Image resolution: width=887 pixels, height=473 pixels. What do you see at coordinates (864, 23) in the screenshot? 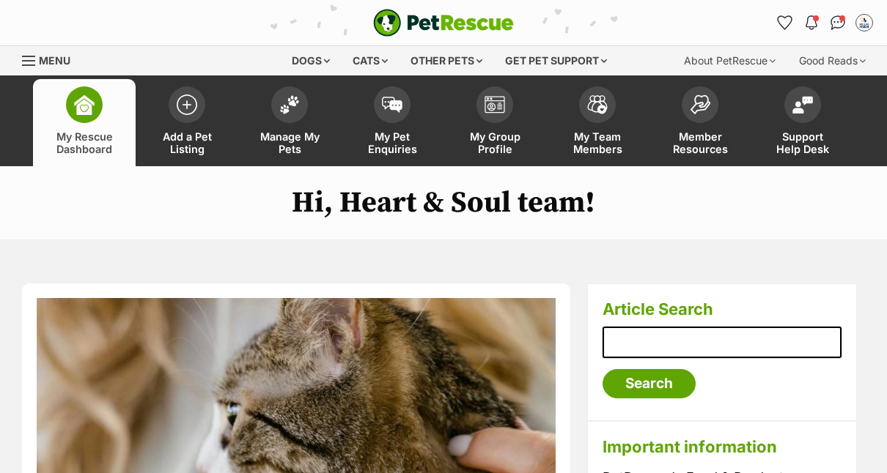
I see `img: Anita Butko profile pic` at bounding box center [864, 23].